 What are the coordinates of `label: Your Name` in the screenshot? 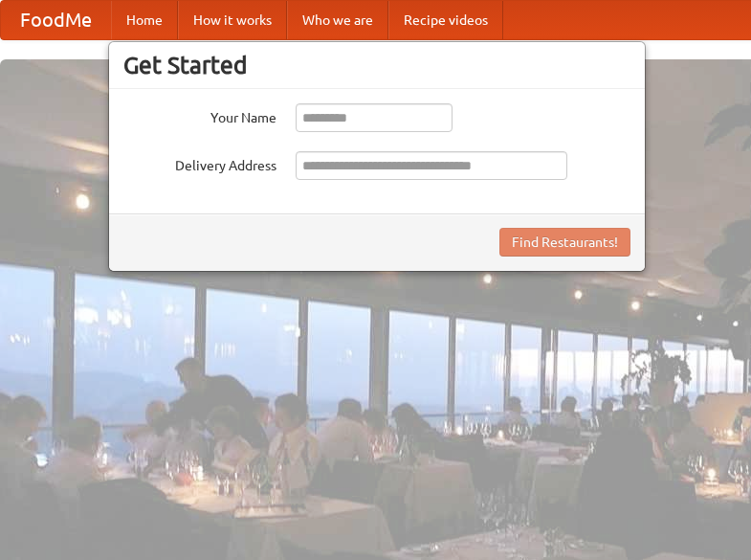 It's located at (200, 115).